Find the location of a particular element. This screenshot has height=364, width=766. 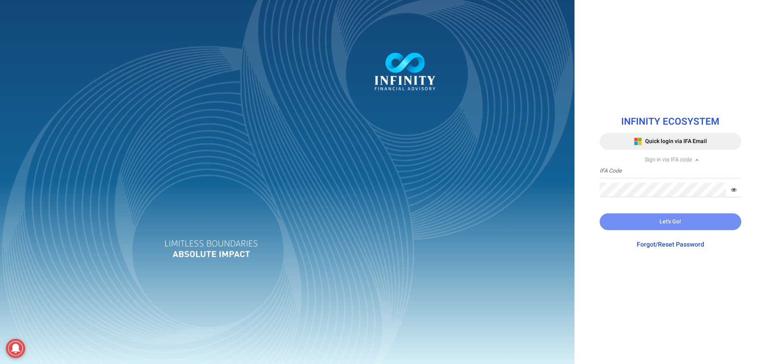

button: Let's Go! is located at coordinates (671, 222).